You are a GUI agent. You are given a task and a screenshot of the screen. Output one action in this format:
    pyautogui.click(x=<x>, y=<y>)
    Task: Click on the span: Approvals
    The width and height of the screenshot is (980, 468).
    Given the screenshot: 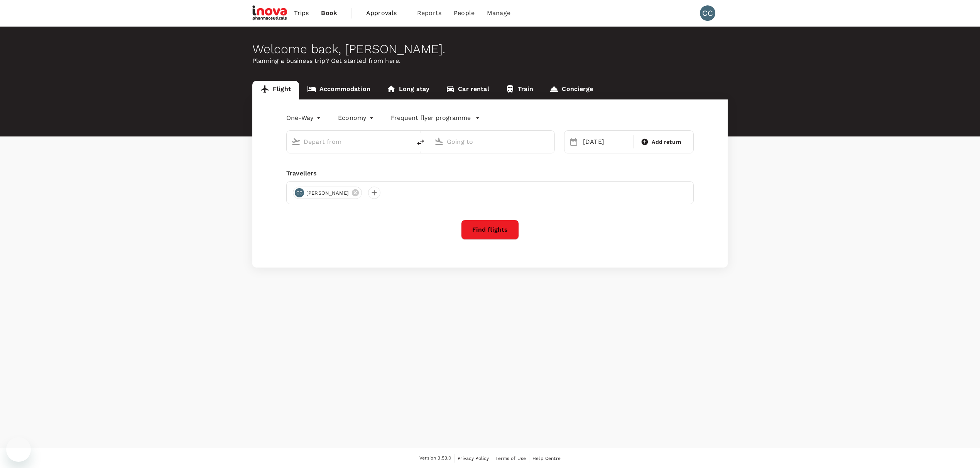 What is the action you would take?
    pyautogui.click(x=386, y=13)
    